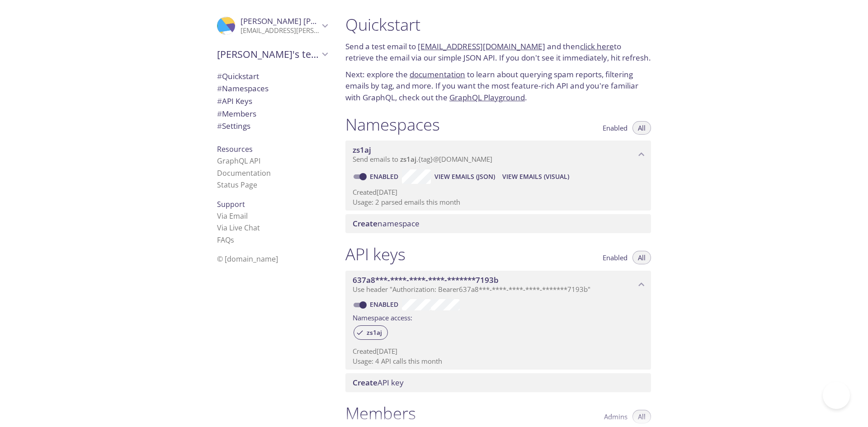  What do you see at coordinates (272, 76) in the screenshot?
I see `div: Quickstart` at bounding box center [272, 76].